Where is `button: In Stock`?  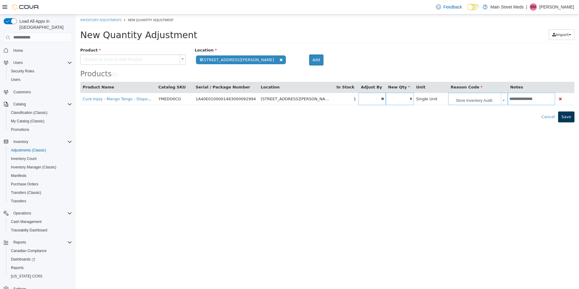 button: In Stock is located at coordinates (270, 73).